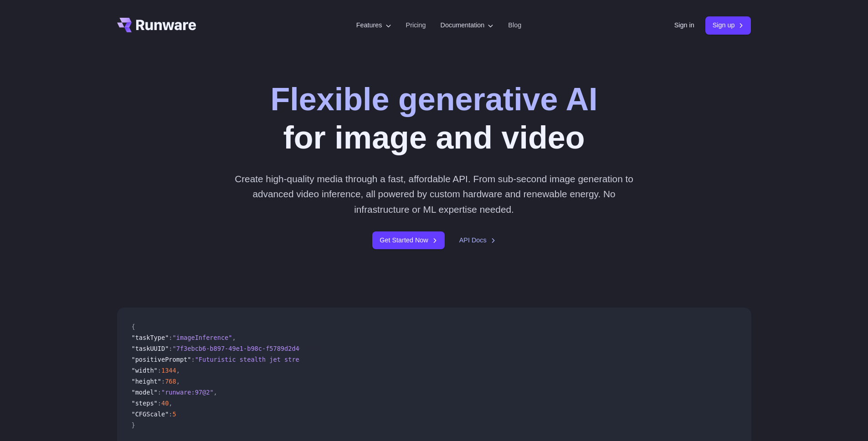  Describe the element at coordinates (157, 25) in the screenshot. I see `a: Go to /` at that location.